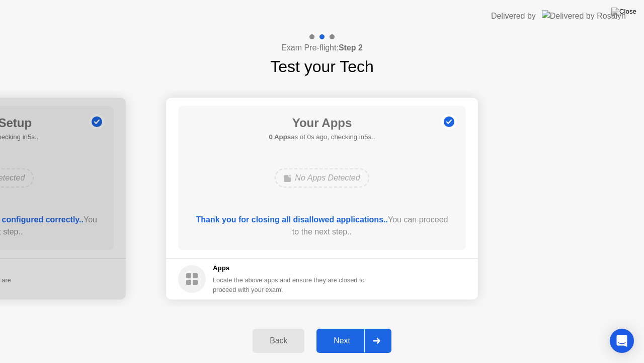 The image size is (644, 363). Describe the element at coordinates (289, 268) in the screenshot. I see `h5: Apps` at that location.